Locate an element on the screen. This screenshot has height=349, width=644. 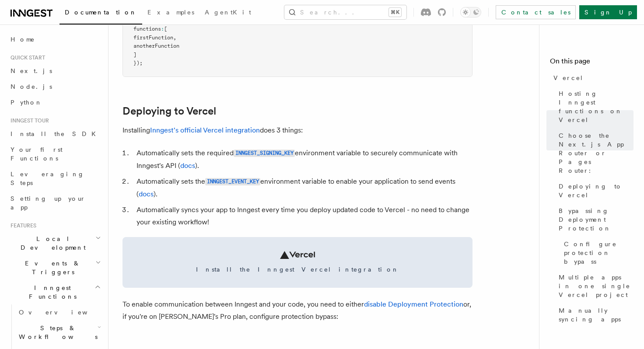
a: disable Deployment Protection is located at coordinates (413, 304).